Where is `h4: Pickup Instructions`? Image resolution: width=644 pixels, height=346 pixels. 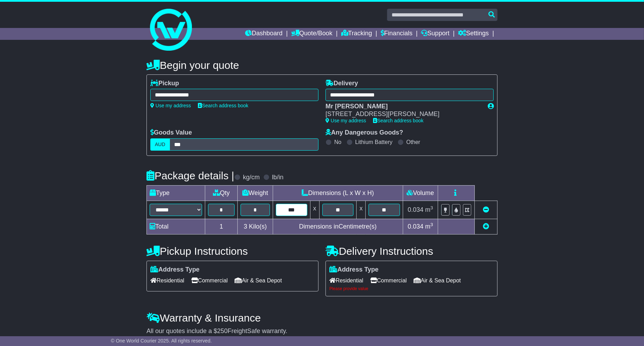
h4: Pickup Instructions is located at coordinates (232, 251).